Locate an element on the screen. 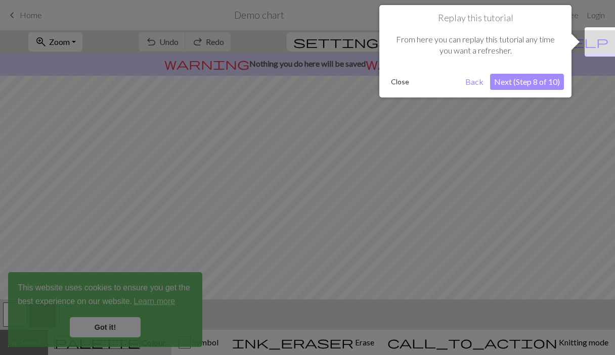  h1: Replay this tutorial is located at coordinates (475, 18).